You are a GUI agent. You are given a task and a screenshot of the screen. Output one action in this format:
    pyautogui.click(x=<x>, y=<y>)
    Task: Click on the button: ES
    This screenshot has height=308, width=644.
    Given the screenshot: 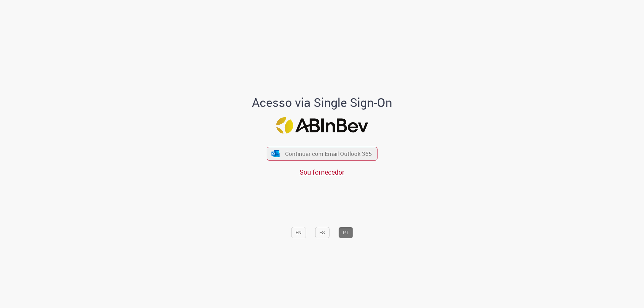 What is the action you would take?
    pyautogui.click(x=322, y=233)
    